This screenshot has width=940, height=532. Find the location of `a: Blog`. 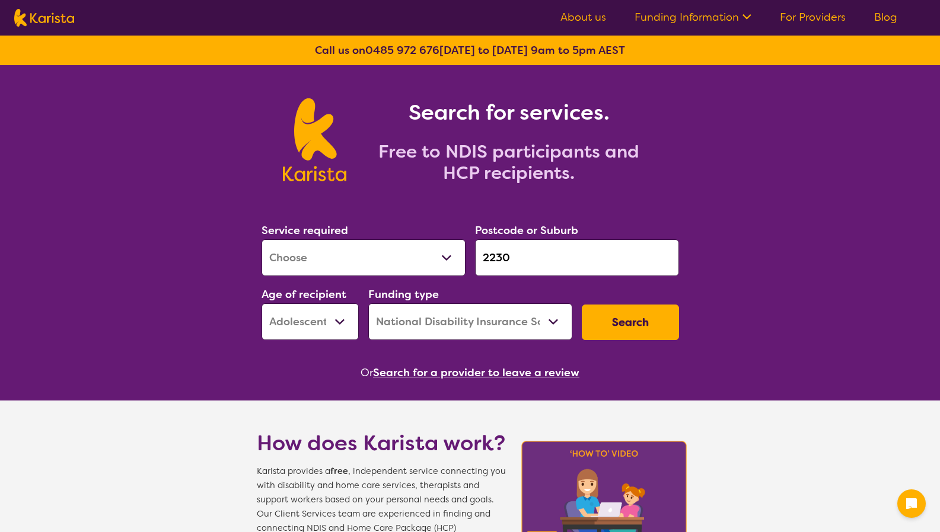

a: Blog is located at coordinates (885, 17).